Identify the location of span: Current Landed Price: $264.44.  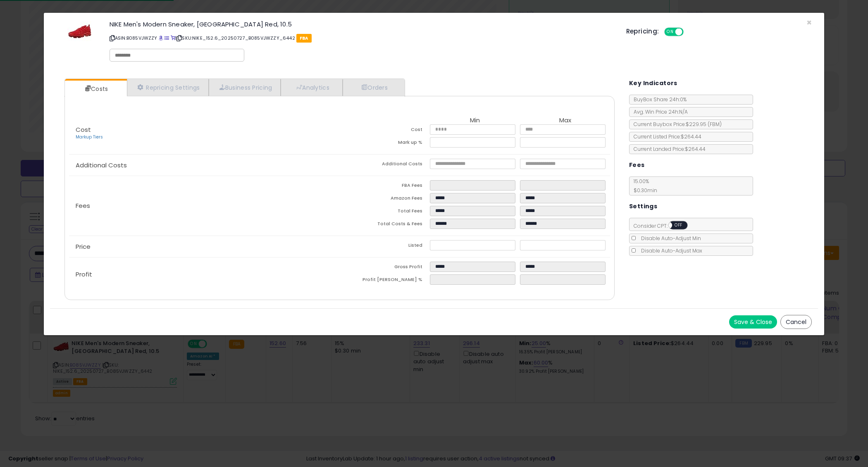
(667, 149).